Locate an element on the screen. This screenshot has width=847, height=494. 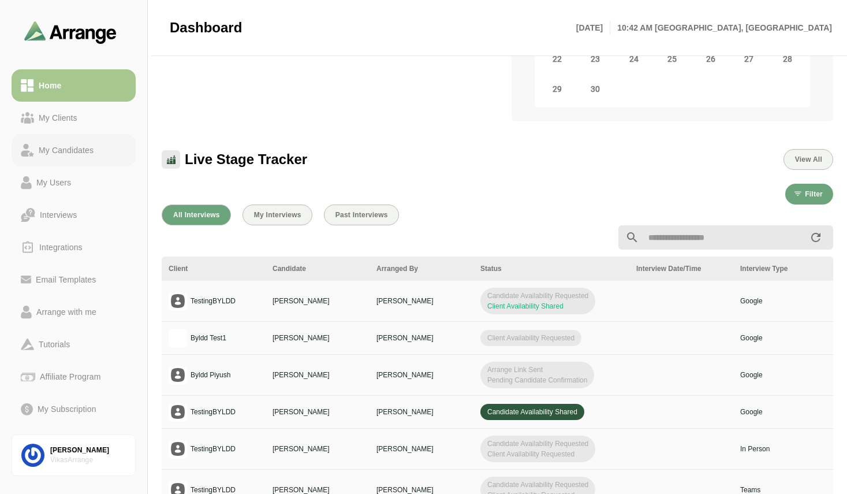
button: Filter is located at coordinates (809, 194).